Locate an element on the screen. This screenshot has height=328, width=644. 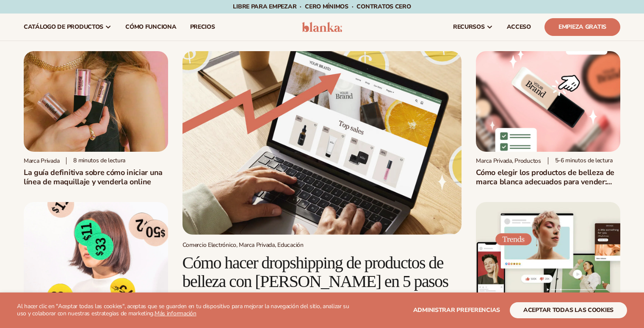
a: precios is located at coordinates (202, 27).